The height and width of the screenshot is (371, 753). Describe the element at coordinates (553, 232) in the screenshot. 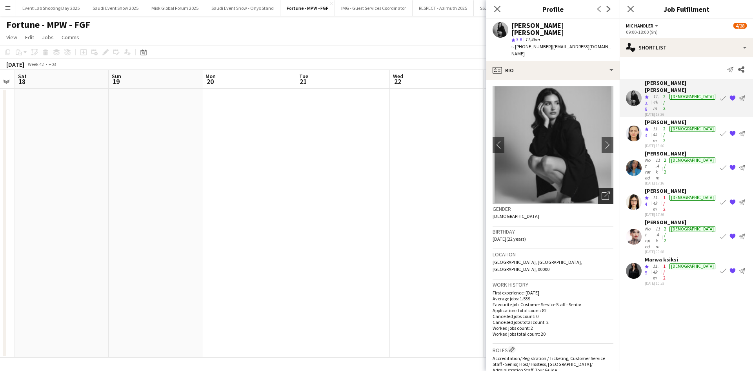

I see `h3: Birthday` at that location.